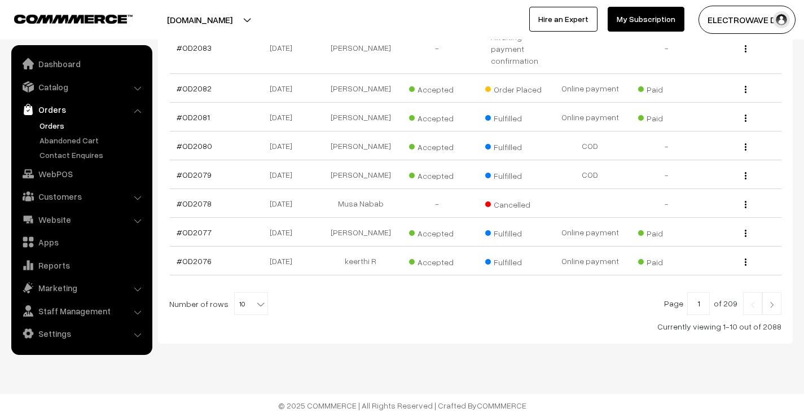 This screenshot has height=417, width=804. I want to click on td: Musa Nabab, so click(361, 203).